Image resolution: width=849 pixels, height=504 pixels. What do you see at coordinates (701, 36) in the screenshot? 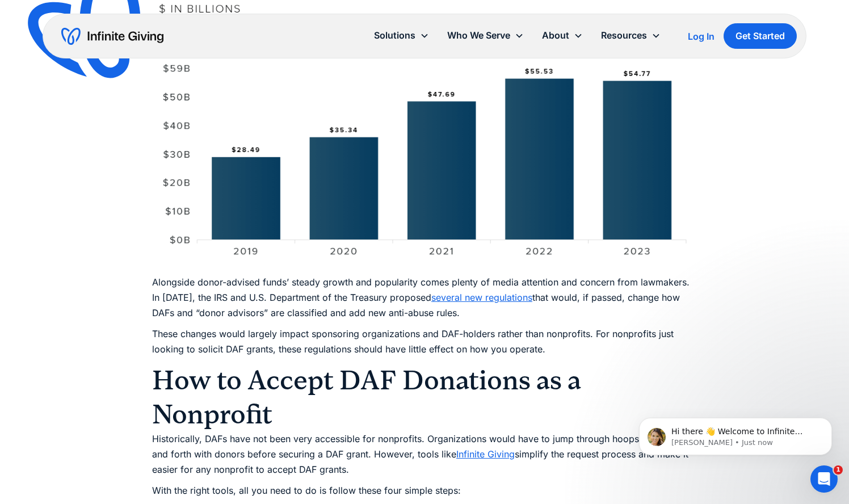
I see `div: Log In` at bounding box center [701, 36].